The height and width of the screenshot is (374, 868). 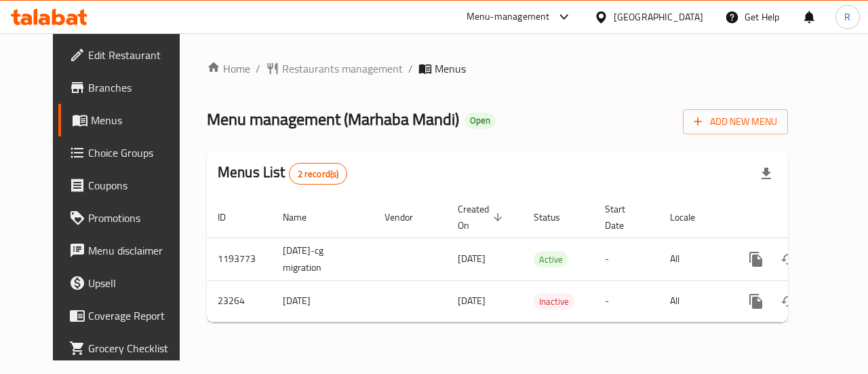 I want to click on nav: breadcrumb, so click(x=497, y=69).